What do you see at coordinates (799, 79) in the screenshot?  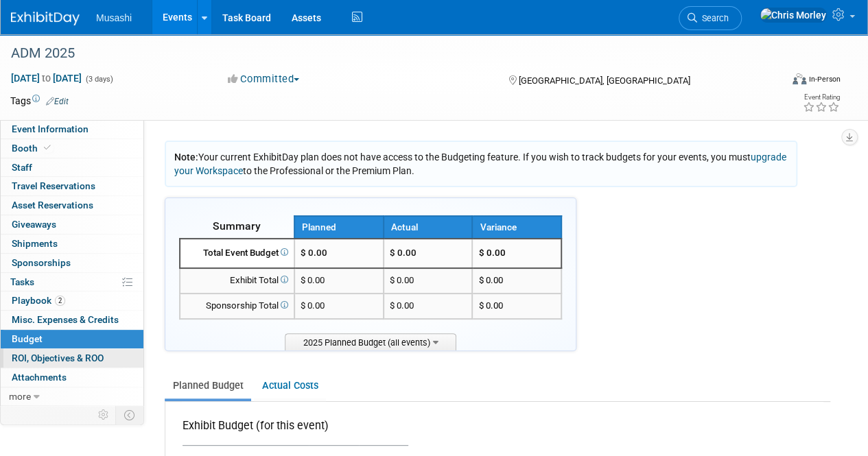 I see `img: Format-Inperson.png` at bounding box center [799, 79].